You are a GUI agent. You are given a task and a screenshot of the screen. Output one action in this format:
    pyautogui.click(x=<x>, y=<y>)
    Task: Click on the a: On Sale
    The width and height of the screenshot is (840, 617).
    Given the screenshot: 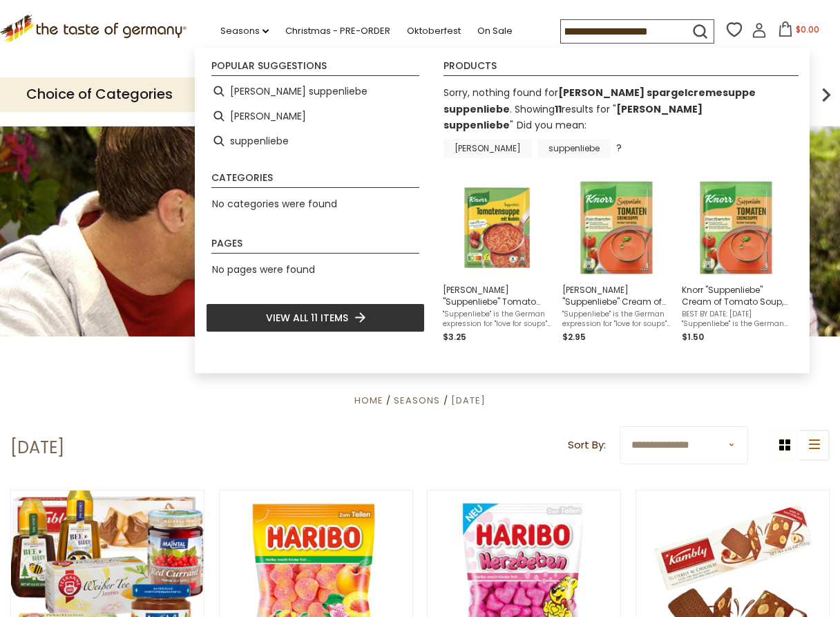 What is the action you would take?
    pyautogui.click(x=495, y=31)
    